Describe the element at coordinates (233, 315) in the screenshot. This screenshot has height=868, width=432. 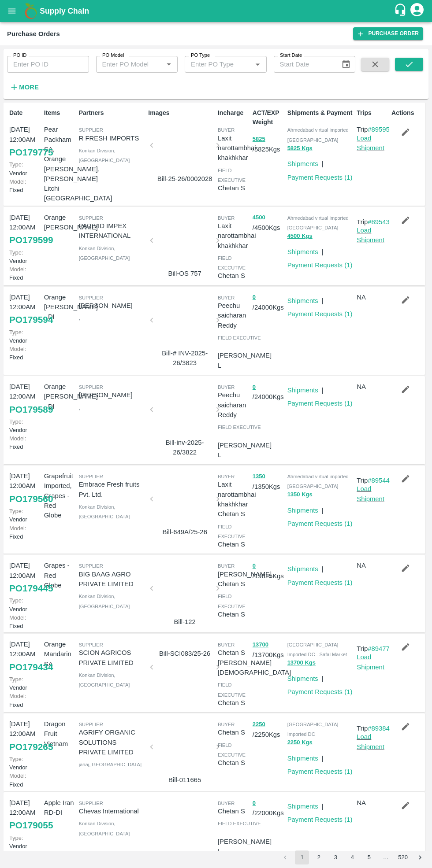
I see `p: Peechu saicharan Reddy` at that location.